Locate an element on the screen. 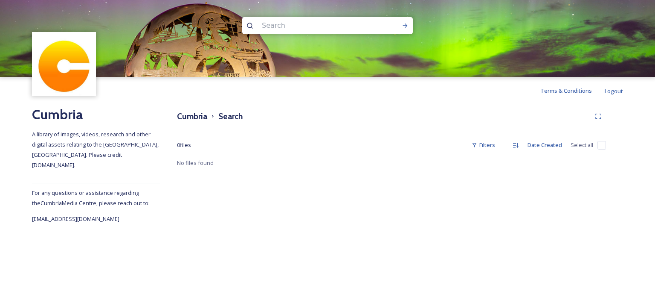  span: No files found is located at coordinates (195, 163).